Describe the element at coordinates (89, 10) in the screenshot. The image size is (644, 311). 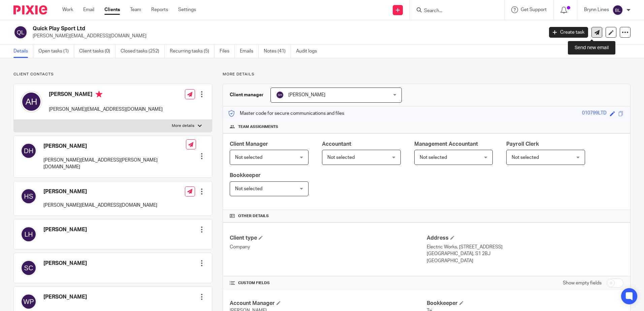
I see `a: Email` at that location.